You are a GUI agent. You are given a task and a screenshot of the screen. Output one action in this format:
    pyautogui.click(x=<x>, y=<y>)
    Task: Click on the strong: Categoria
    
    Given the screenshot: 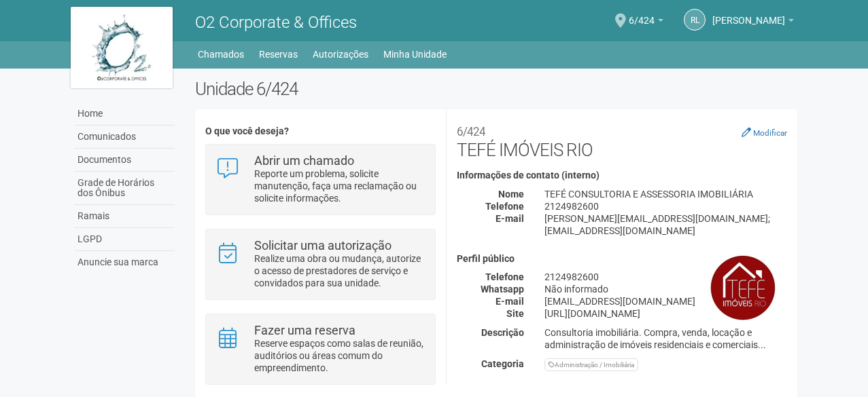 What is the action you would take?
    pyautogui.click(x=503, y=364)
    